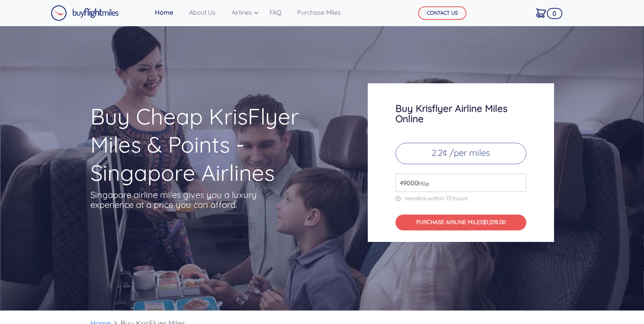 This screenshot has width=644, height=324. I want to click on a: FAQ, so click(275, 12).